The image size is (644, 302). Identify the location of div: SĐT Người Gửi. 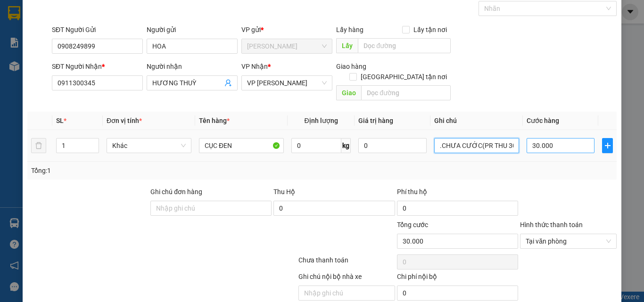
(97, 30).